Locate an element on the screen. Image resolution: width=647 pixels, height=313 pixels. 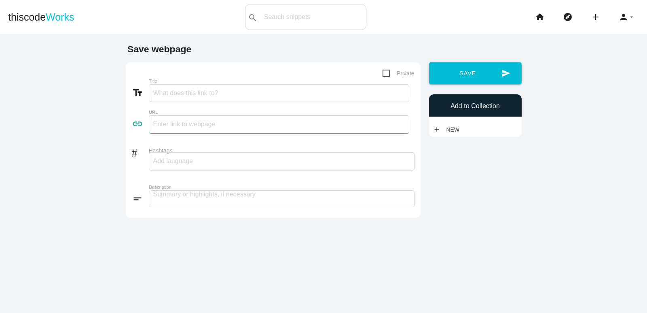
i: explore is located at coordinates (568, 17).